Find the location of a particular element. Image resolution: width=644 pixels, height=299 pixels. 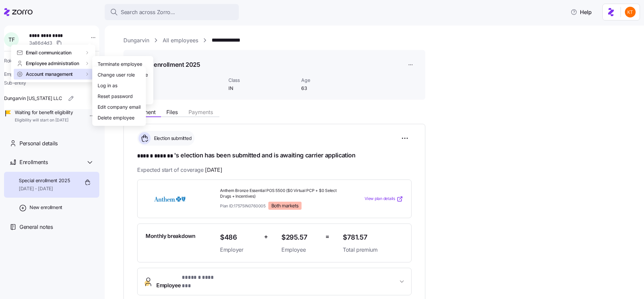

div: Change user role is located at coordinates (116, 75).